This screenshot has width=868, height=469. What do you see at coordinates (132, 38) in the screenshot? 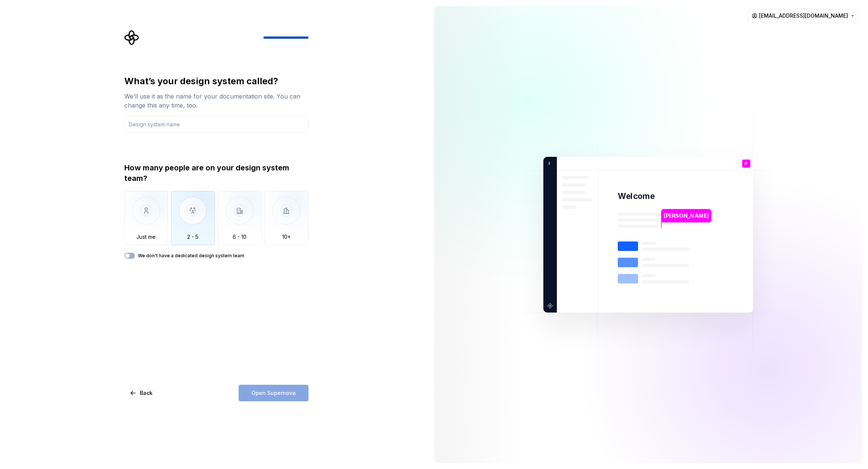
I see `svg: Supernova Logo` at bounding box center [132, 38].